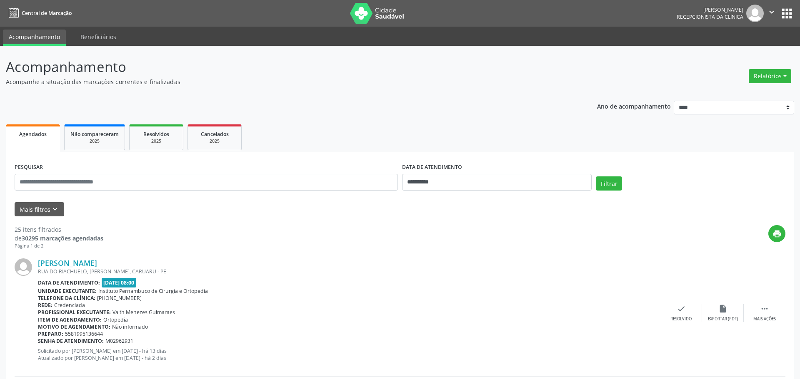 This screenshot has width=800, height=379. What do you see at coordinates (776, 234) in the screenshot?
I see `button: print` at bounding box center [776, 234].